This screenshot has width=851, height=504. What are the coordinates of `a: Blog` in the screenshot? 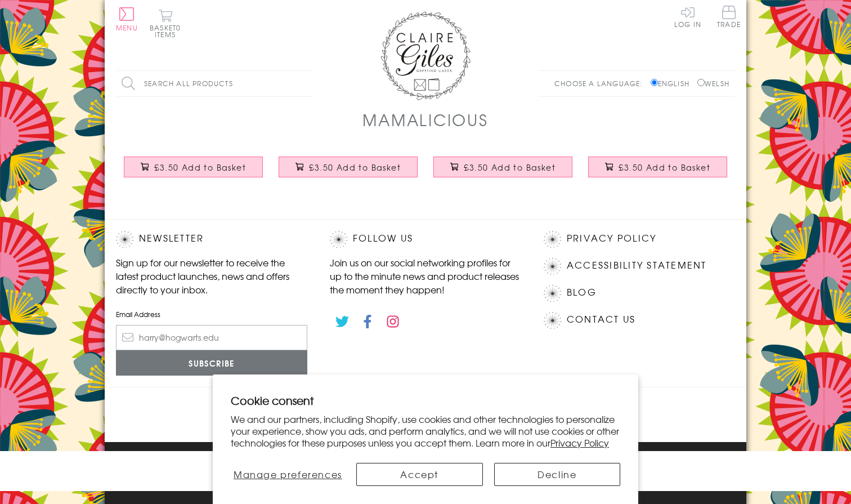 It's located at (581, 292).